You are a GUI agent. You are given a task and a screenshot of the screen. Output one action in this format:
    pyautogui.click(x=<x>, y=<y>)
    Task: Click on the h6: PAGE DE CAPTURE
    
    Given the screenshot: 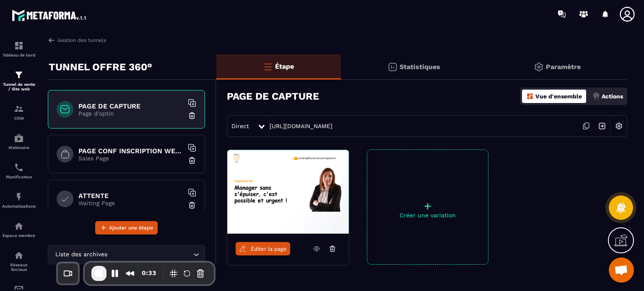 What is the action you would take?
    pyautogui.click(x=131, y=106)
    